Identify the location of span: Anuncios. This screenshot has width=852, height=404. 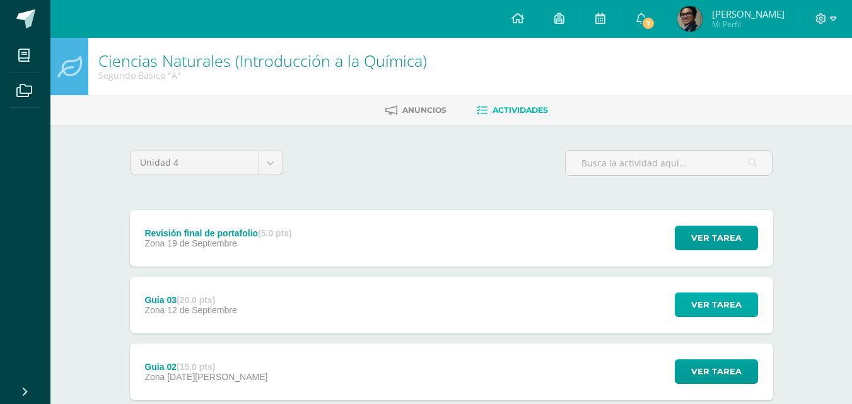
(424, 110).